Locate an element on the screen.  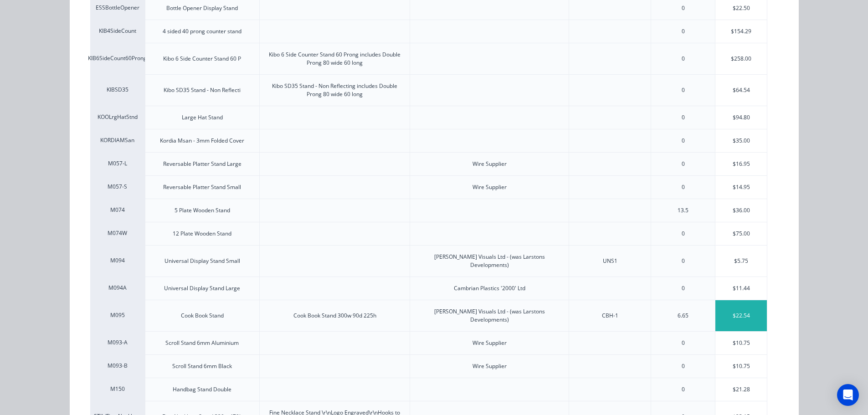
div: M074W is located at coordinates (117, 234).